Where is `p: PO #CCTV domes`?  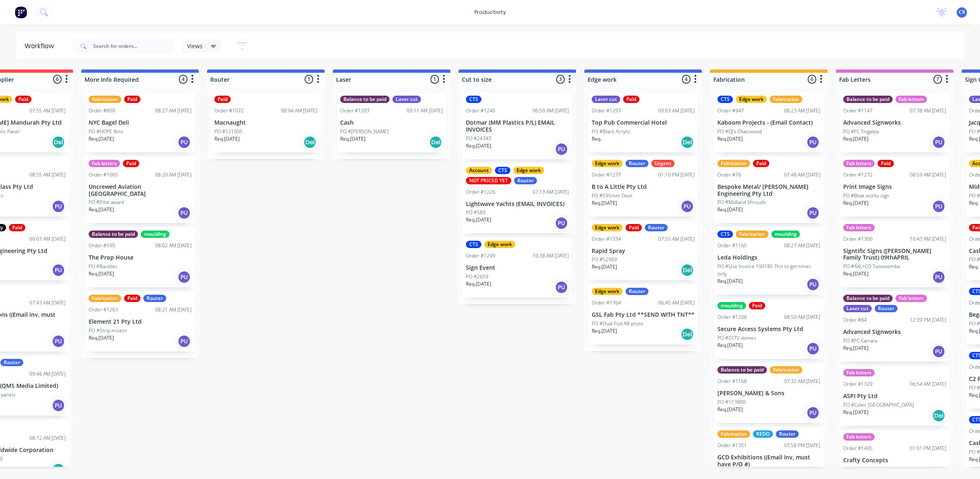
p: PO #CCTV domes is located at coordinates (737, 338).